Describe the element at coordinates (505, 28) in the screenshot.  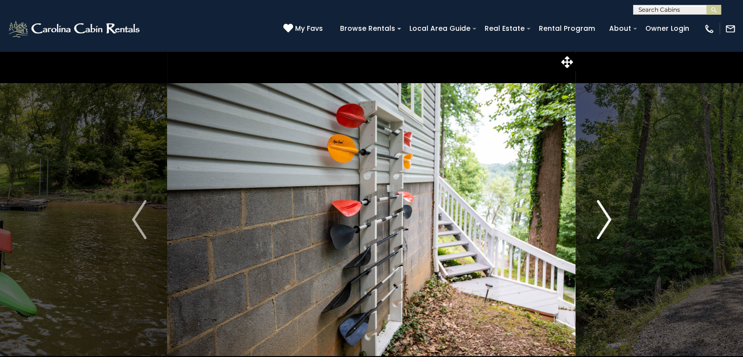
I see `a: Real Estate` at that location.